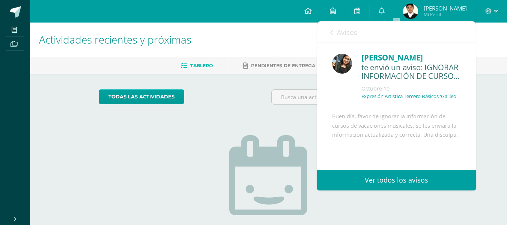 This screenshot has height=225, width=507. What do you see at coordinates (411, 88) in the screenshot?
I see `div: Octubre 10` at bounding box center [411, 88].